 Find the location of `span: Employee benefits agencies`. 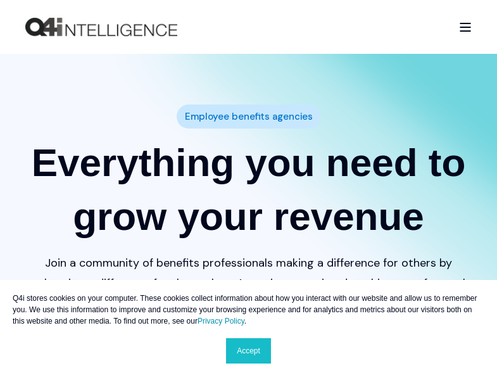

span: Employee benefits agencies is located at coordinates (249, 117).